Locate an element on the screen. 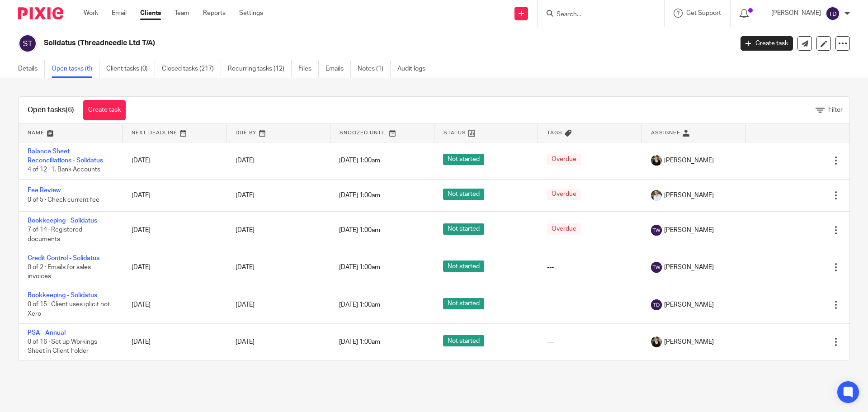  span: Tags is located at coordinates (554, 133).